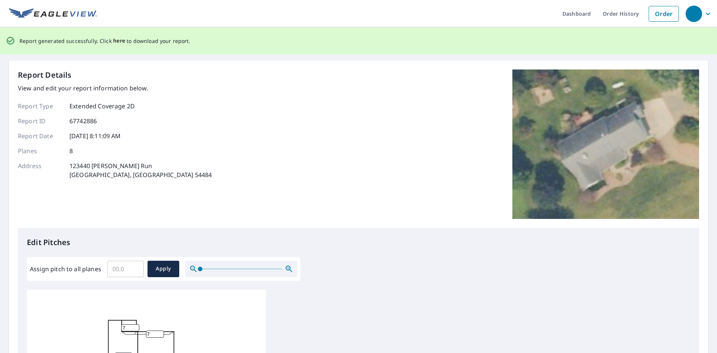 The image size is (717, 353). What do you see at coordinates (45, 75) in the screenshot?
I see `p: Report Details` at bounding box center [45, 75].